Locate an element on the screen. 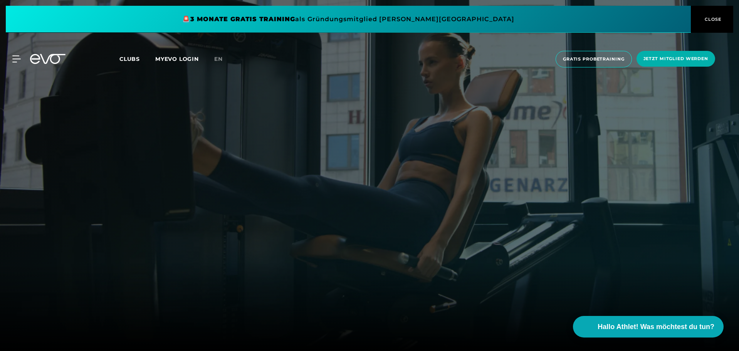 The height and width of the screenshot is (351, 739). span: Jetzt Mitglied werden is located at coordinates (675, 59).